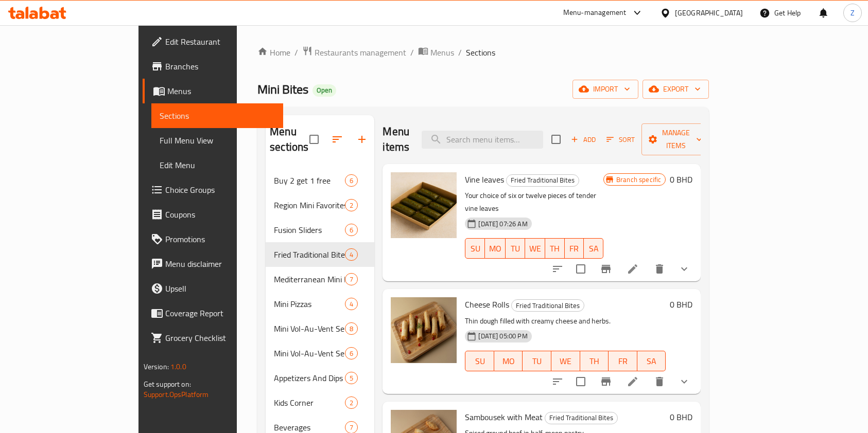  I want to click on a: Branches, so click(213, 66).